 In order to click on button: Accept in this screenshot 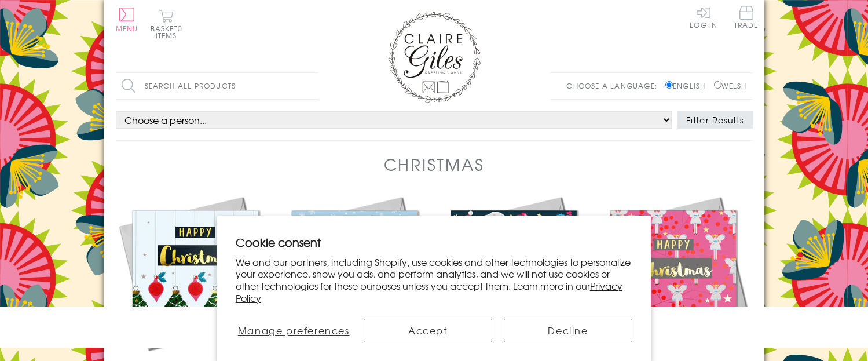, I will do `click(428, 330)`.